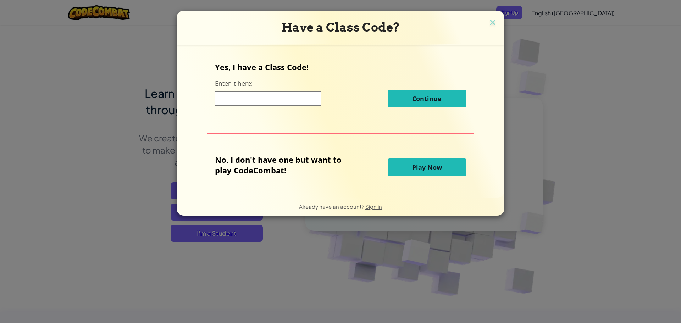 The width and height of the screenshot is (681, 323). I want to click on span: Sign in, so click(373, 206).